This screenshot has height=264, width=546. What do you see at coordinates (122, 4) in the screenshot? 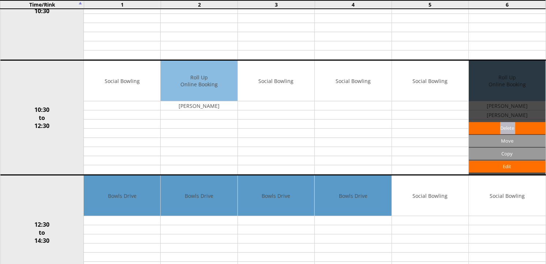
I see `td: 1` at bounding box center [122, 4].